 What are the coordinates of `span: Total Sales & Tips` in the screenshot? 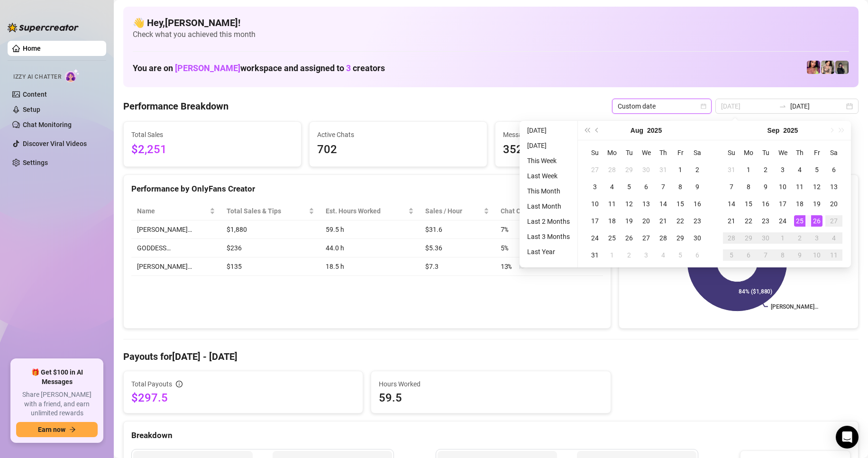 It's located at (266, 211).